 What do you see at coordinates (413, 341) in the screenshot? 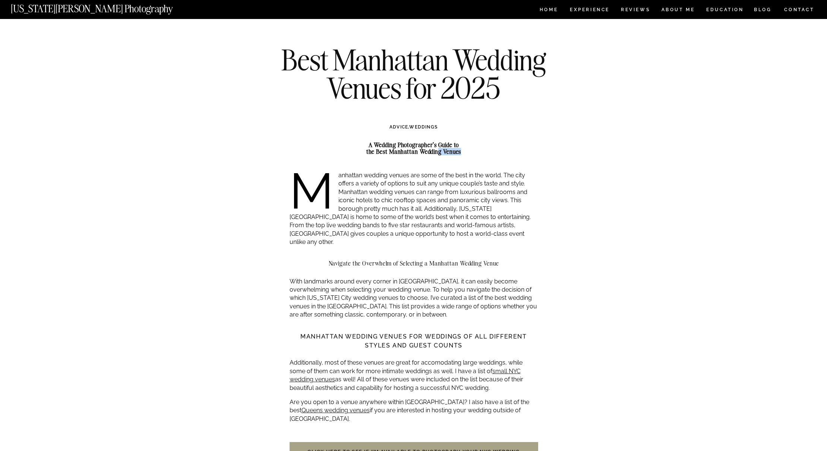
I see `h3: Manhattan Wedding Venues for Weddings of all Different Styles and Guest Counts` at bounding box center [413, 341].